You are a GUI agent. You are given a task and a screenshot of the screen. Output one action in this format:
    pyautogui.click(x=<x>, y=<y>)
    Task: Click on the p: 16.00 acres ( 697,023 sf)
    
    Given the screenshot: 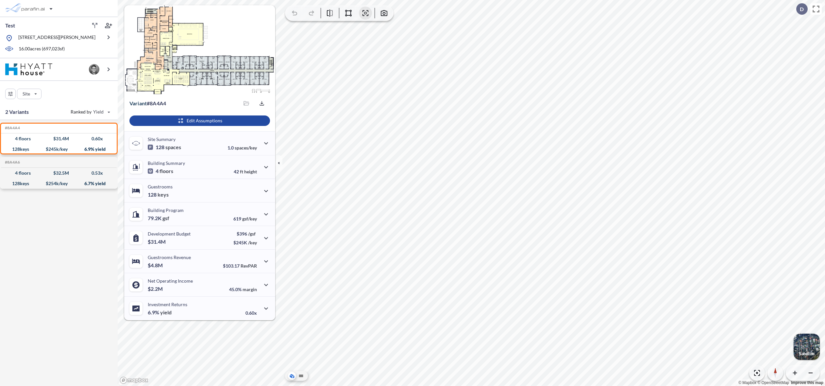 What is the action you would take?
    pyautogui.click(x=42, y=49)
    